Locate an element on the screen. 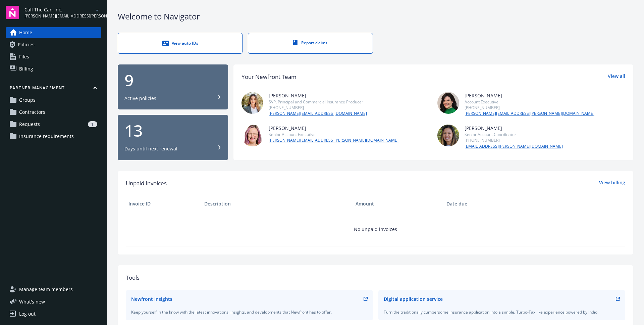 Image resolution: width=644 pixels, height=325 pixels. a: arrowDropDown is located at coordinates (97, 10).